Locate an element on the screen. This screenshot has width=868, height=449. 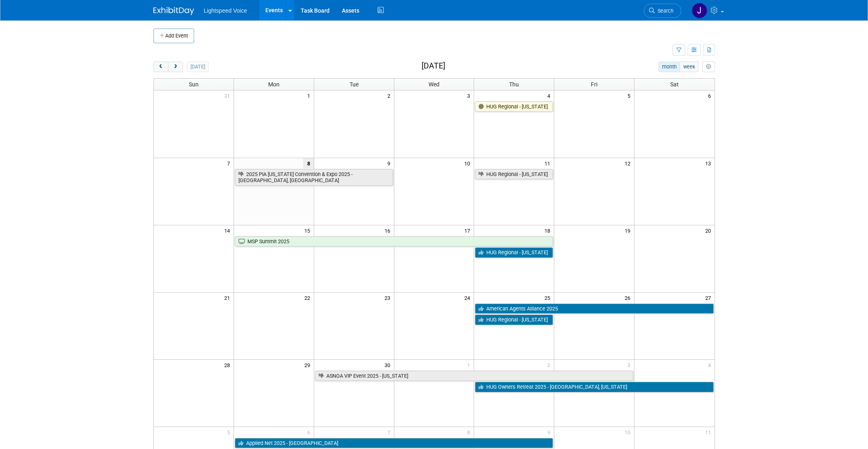
button: next is located at coordinates (176, 67).